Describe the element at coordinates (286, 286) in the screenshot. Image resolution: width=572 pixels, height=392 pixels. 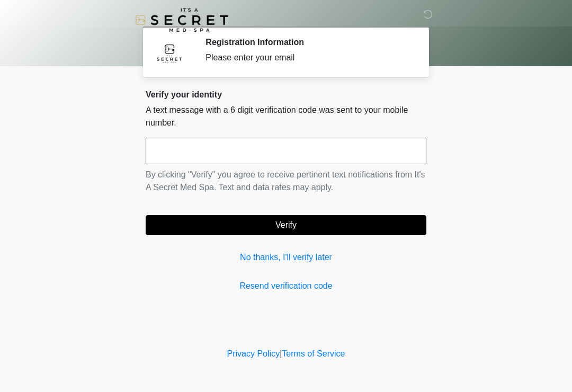
I see `a: Resend verification code` at that location.